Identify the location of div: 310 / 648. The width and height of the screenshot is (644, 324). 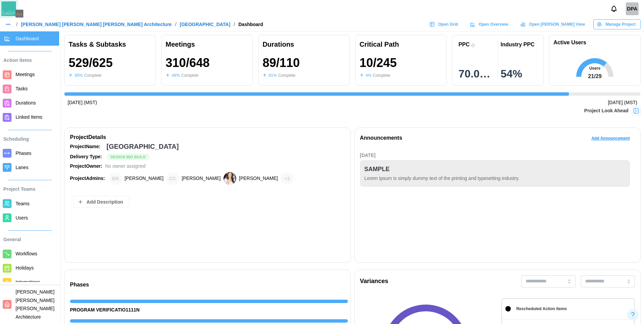
(188, 63).